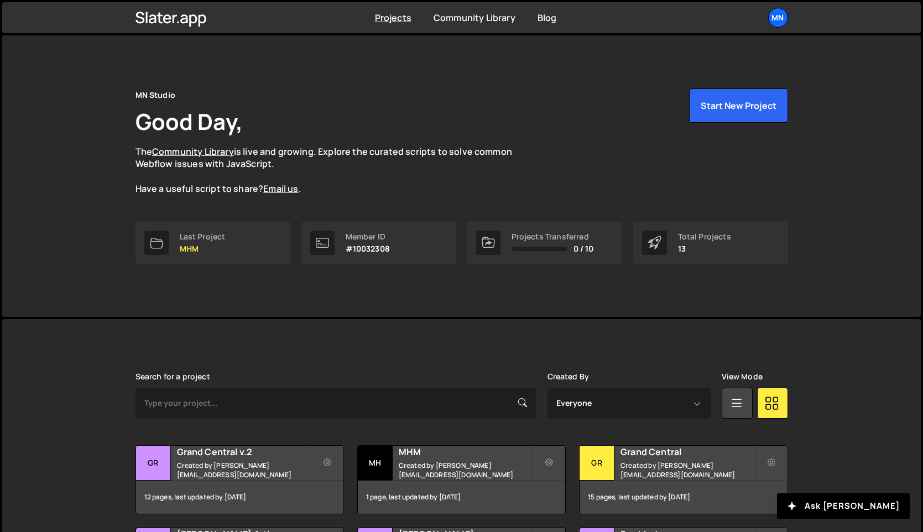 This screenshot has width=923, height=532. Describe the element at coordinates (393, 18) in the screenshot. I see `a: Projects` at that location.